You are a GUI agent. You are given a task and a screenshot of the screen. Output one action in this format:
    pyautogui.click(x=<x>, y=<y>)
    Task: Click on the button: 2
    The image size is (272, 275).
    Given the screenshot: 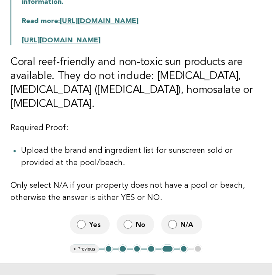 What is the action you would take?
    pyautogui.click(x=123, y=249)
    